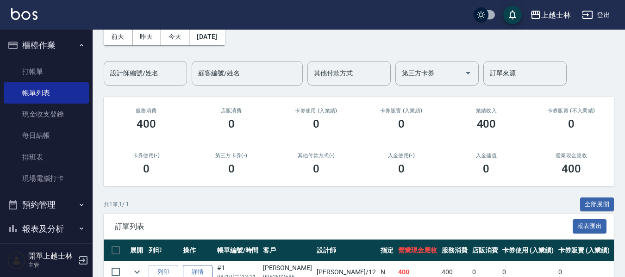 This screenshot has height=277, width=625. Describe the element at coordinates (288, 251) in the screenshot. I see `th: 客戶` at that location.